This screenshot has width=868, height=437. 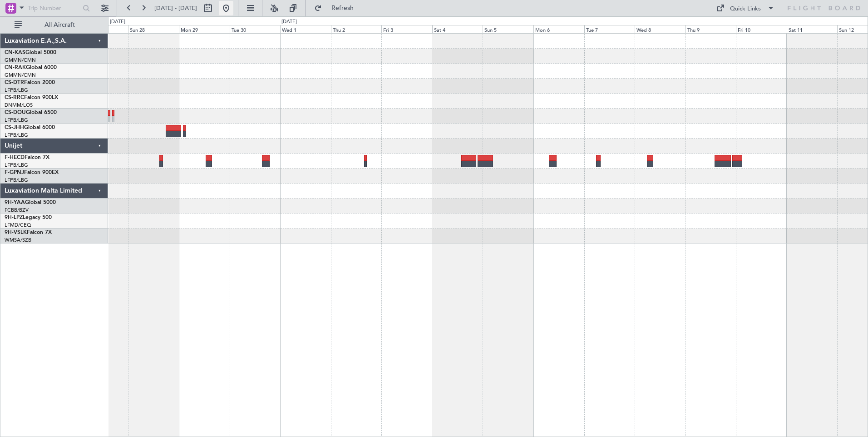 I want to click on a: CS-DOUGlobal 6500, so click(x=30, y=113).